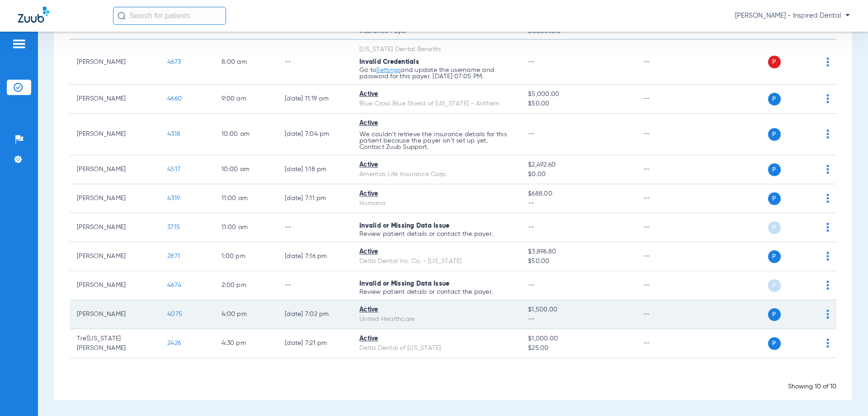 This screenshot has width=868, height=416. Describe the element at coordinates (246, 343) in the screenshot. I see `td: 4:30 PM` at that location.